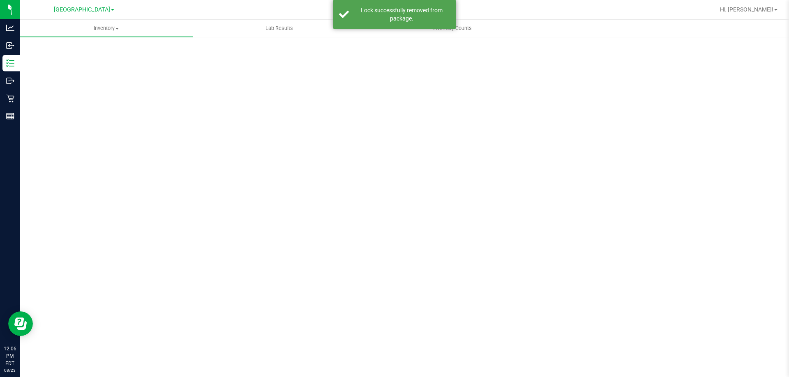  Describe the element at coordinates (10, 28) in the screenshot. I see `inline-svg: Analytics` at that location.